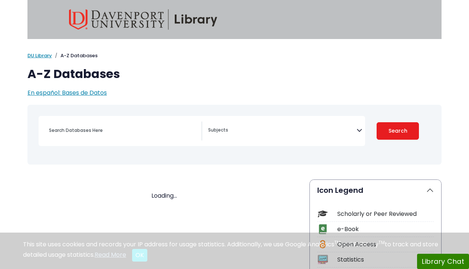  I want to click on img: Icon e-Book, so click(322, 228).